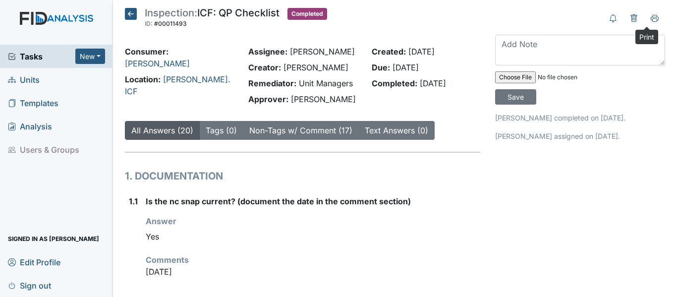 The image size is (677, 297). What do you see at coordinates (167, 260) in the screenshot?
I see `label: Comments` at bounding box center [167, 260].